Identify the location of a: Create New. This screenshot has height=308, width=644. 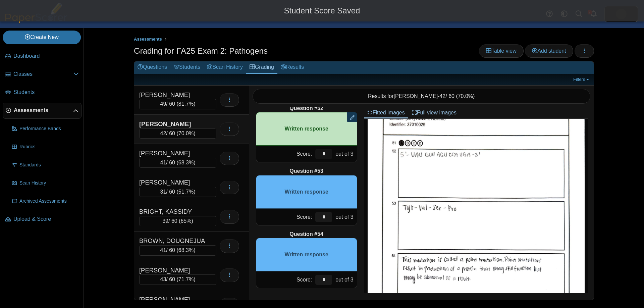
(42, 37).